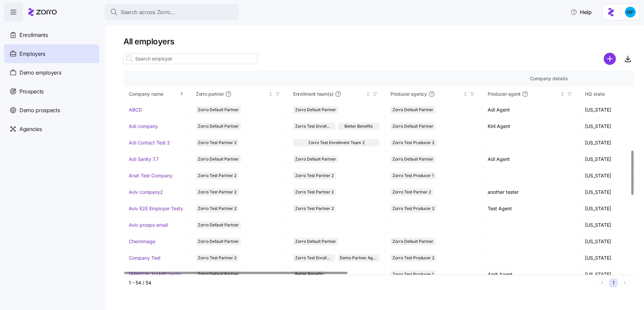 This screenshot has width=644, height=310. I want to click on a: Adi company, so click(143, 126).